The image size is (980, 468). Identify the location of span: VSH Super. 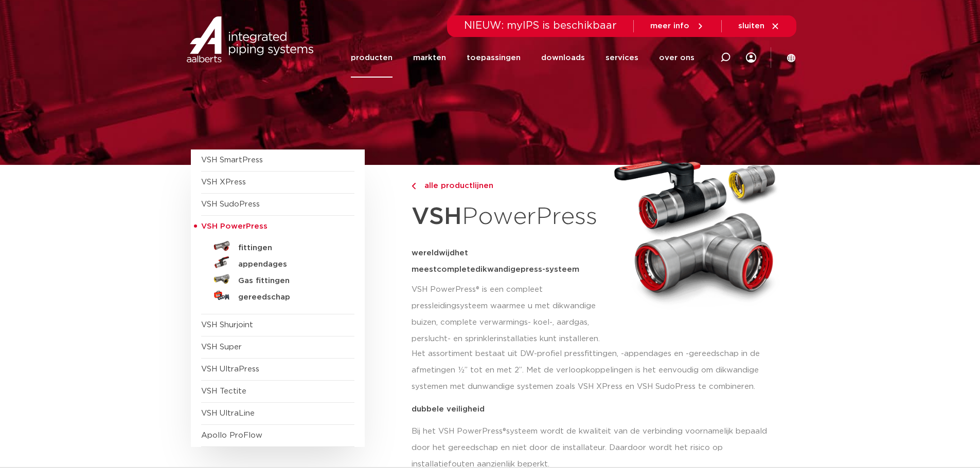
(221, 347).